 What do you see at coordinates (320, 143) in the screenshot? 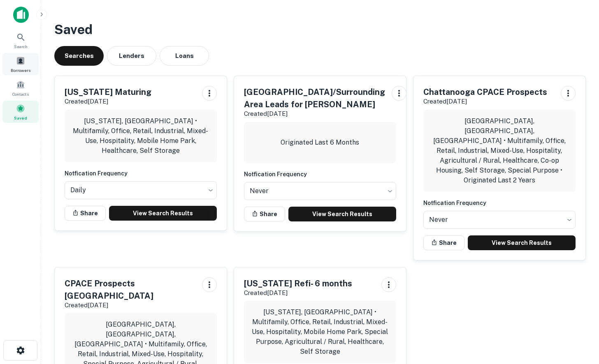
I see `p: Originated Last 6 Months` at bounding box center [320, 143].